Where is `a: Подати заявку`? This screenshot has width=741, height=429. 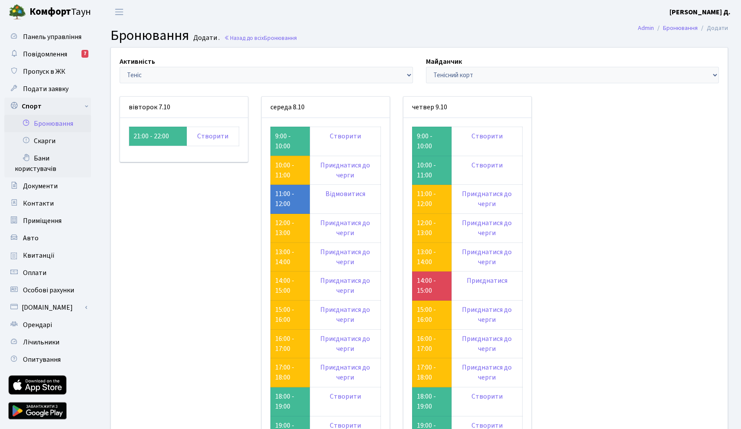 a: Подати заявку is located at coordinates (48, 89).